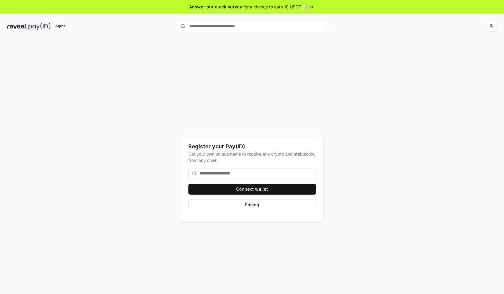 Image resolution: width=504 pixels, height=294 pixels. Describe the element at coordinates (252, 205) in the screenshot. I see `button: Pricing` at that location.